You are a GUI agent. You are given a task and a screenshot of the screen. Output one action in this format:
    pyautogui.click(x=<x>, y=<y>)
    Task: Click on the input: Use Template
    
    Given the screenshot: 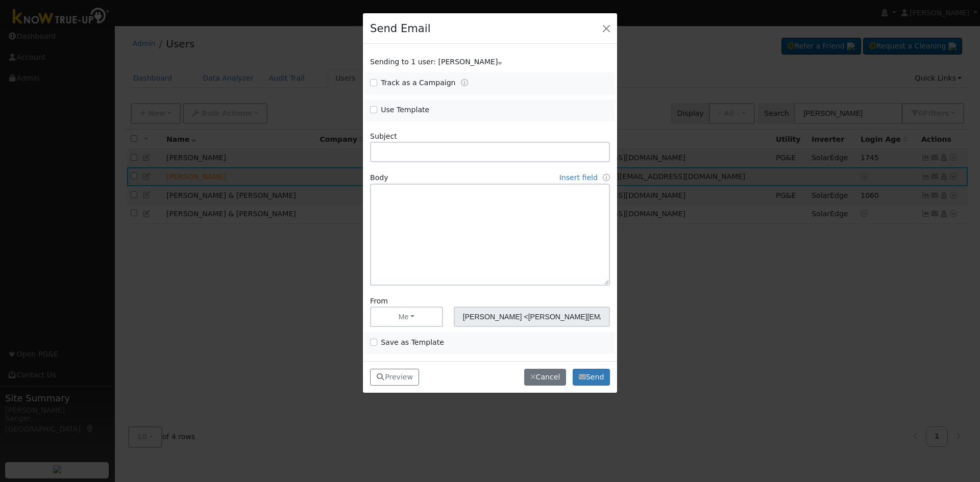 What is the action you would take?
    pyautogui.click(x=373, y=110)
    